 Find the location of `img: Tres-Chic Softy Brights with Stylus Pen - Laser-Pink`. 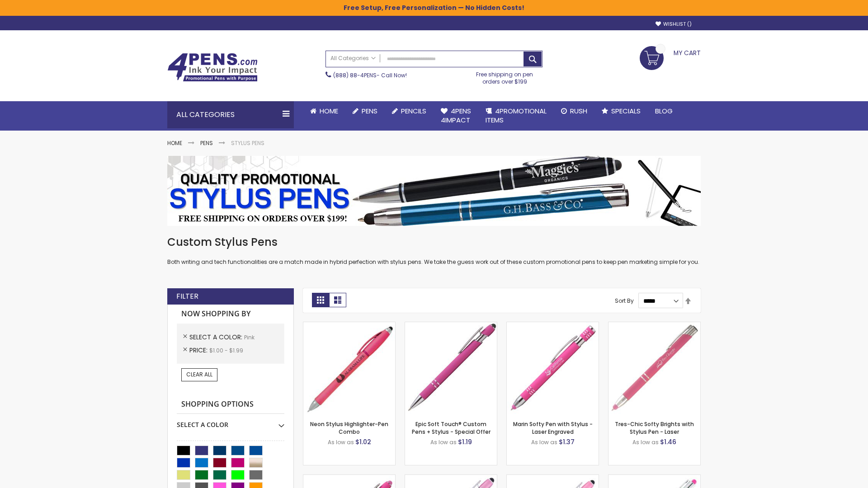

img: Tres-Chic Softy Brights with Stylus Pen - Laser-Pink is located at coordinates (654, 368).